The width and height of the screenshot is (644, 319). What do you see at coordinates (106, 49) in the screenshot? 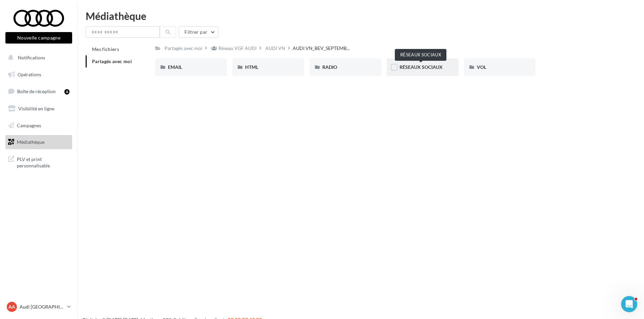
I see `span: Mes fichiers` at bounding box center [106, 49].